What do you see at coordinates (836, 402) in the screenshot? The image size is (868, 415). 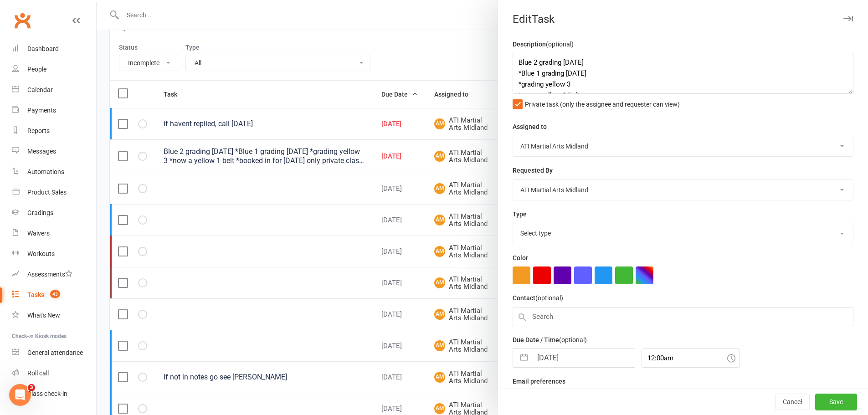 I see `button: Save` at bounding box center [836, 402].